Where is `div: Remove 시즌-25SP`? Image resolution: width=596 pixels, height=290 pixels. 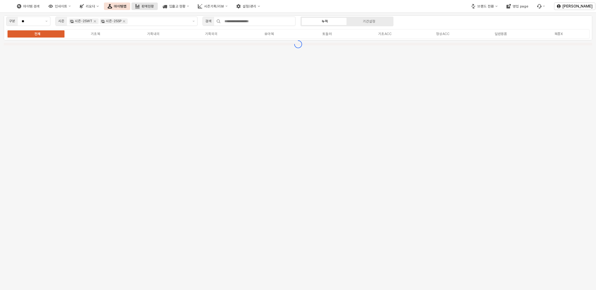 div: Remove 시즌-25SP is located at coordinates (124, 21).